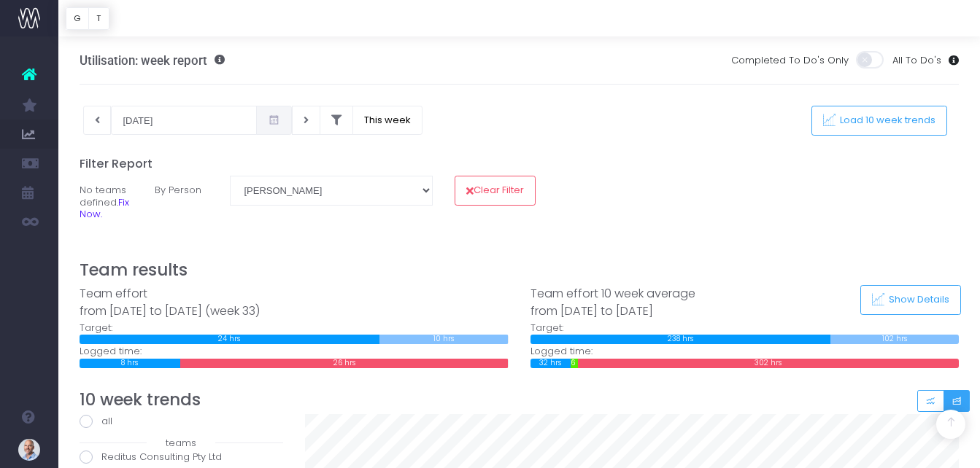 This screenshot has height=468, width=980. Describe the element at coordinates (152, 60) in the screenshot. I see `h3: Utilisation: week report` at that location.